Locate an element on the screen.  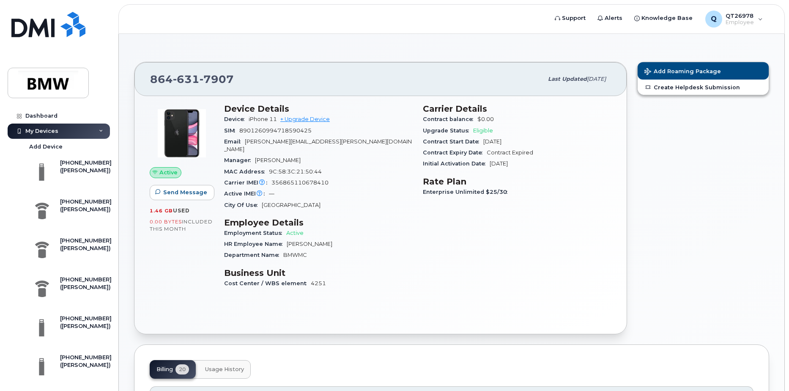
span: Eligible is located at coordinates (483, 130).